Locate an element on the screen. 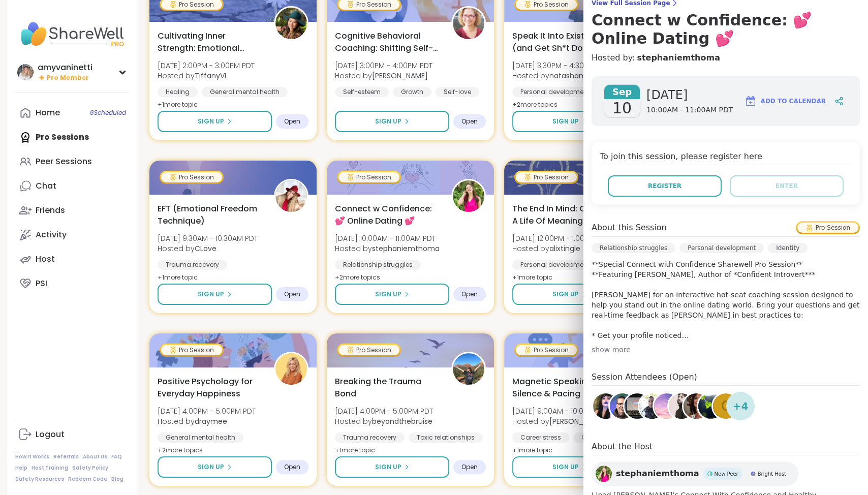 Image resolution: width=868 pixels, height=495 pixels. a: Safety Policy is located at coordinates (90, 468).